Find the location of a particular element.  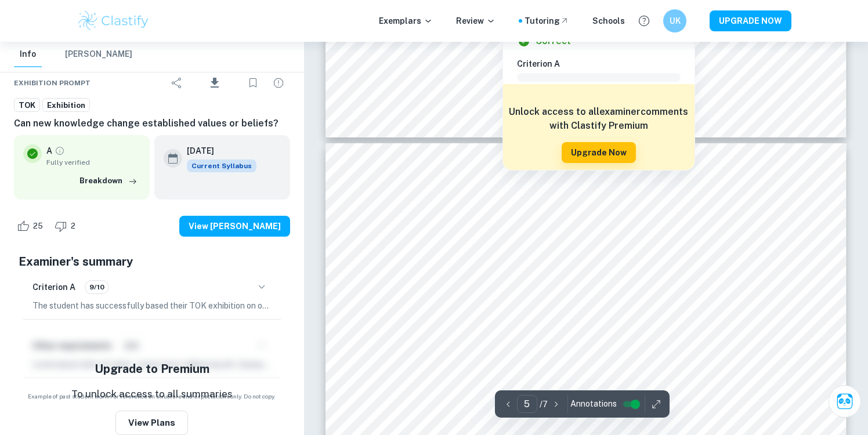

h5: Upgrade to Premium is located at coordinates (152, 369).